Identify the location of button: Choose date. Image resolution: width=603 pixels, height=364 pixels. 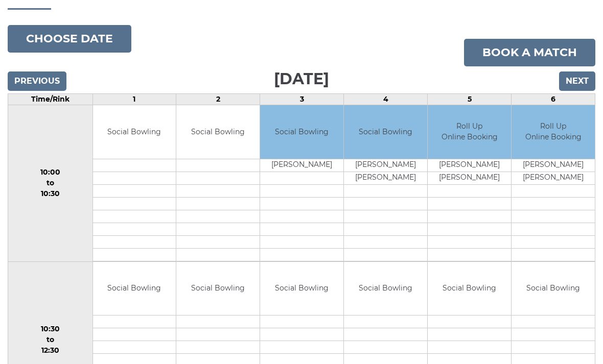
(69, 40).